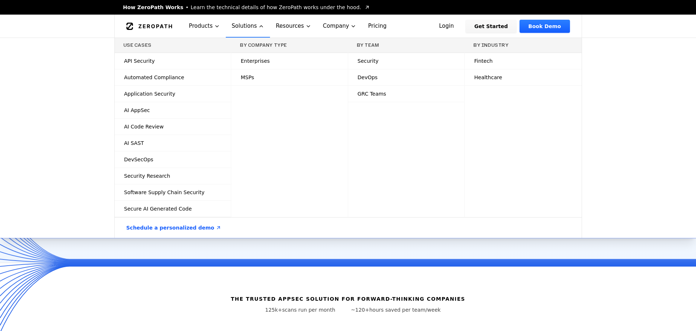 The height and width of the screenshot is (331, 696). I want to click on span: AI AppSec, so click(137, 110).